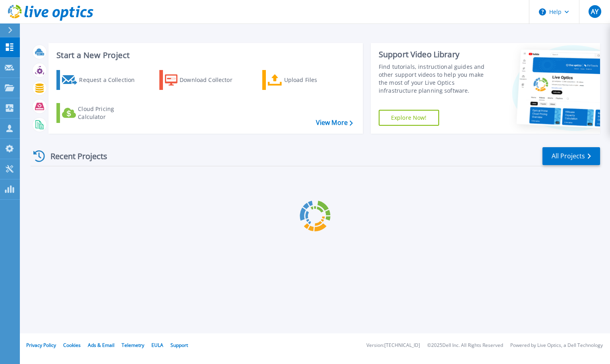 The width and height of the screenshot is (610, 364). I want to click on a: Explore Now!, so click(409, 117).